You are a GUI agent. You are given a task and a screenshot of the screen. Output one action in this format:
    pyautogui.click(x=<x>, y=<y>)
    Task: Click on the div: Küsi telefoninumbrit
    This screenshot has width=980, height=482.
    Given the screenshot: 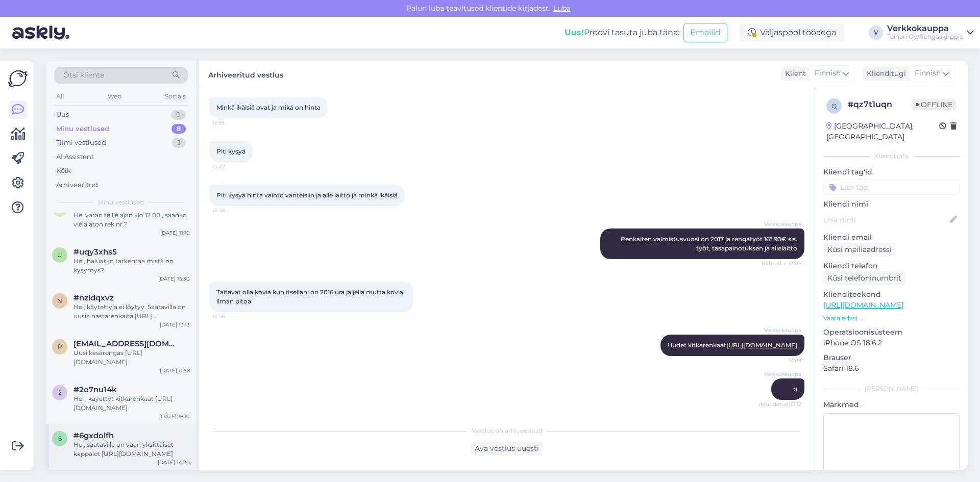 What is the action you would take?
    pyautogui.click(x=864, y=278)
    